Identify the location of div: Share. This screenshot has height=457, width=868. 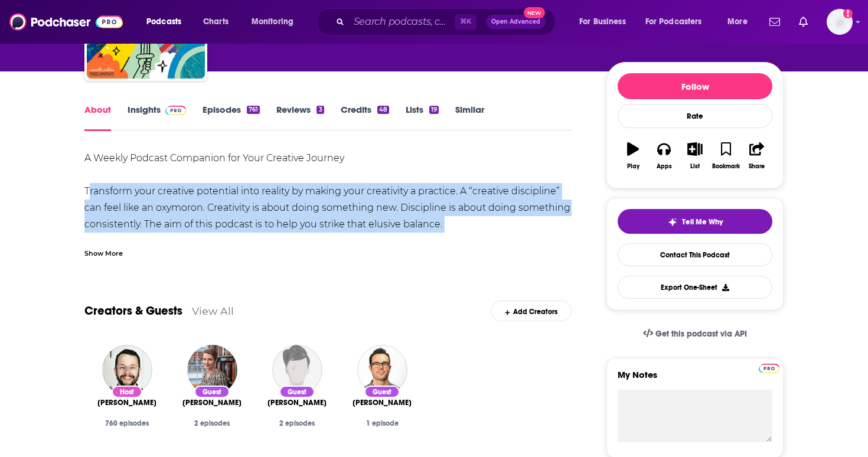
(756, 167).